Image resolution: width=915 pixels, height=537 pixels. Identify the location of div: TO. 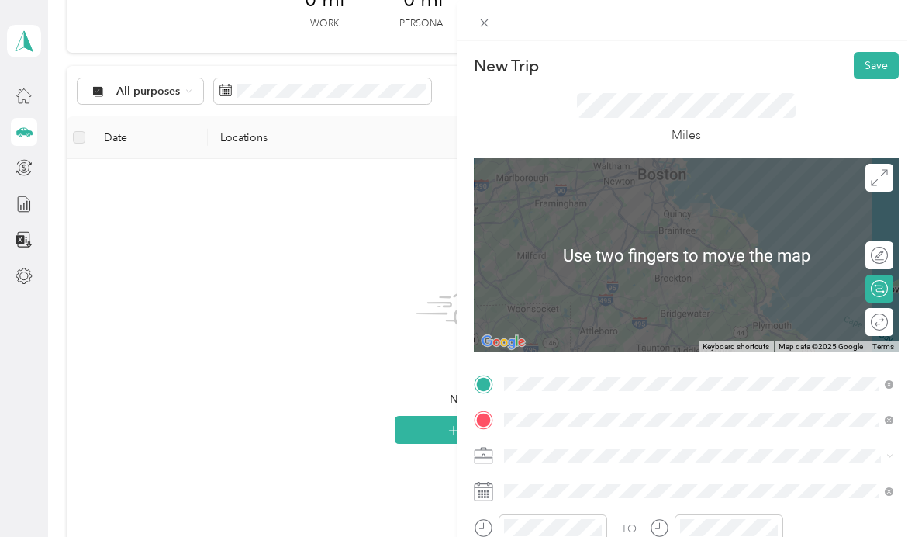
(629, 528).